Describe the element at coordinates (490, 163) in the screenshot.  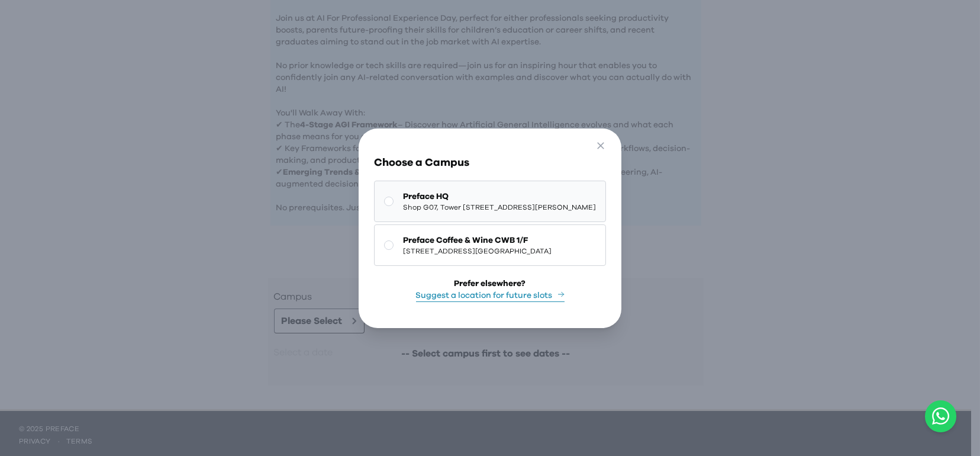
I see `h3: Choose a Campus` at that location.